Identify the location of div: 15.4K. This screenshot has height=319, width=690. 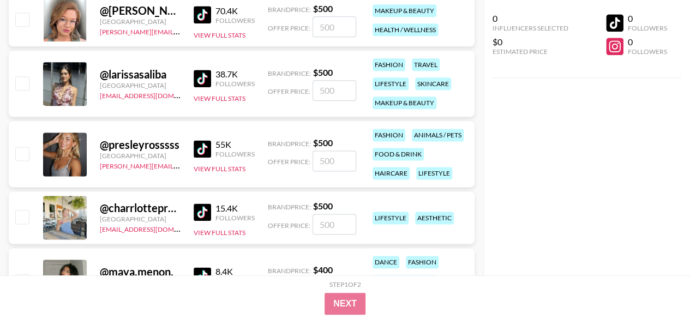
(235, 208).